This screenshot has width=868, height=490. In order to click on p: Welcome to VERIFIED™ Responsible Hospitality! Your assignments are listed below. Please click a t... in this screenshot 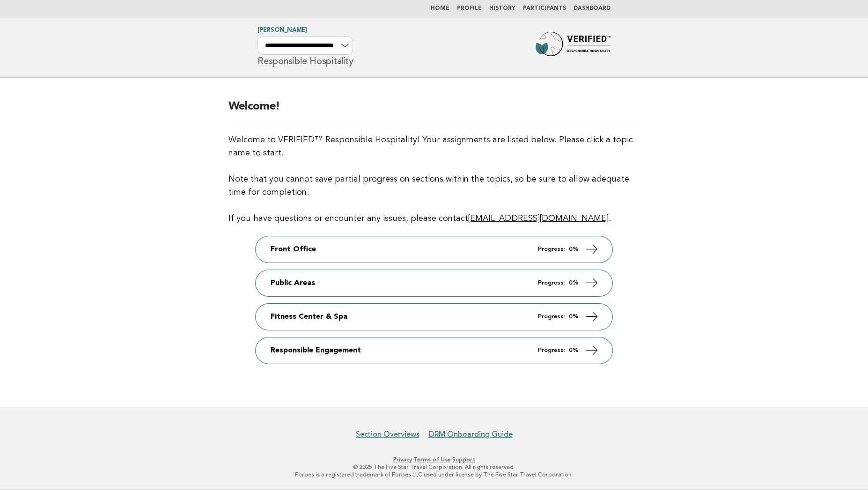, I will do `click(434, 179)`.